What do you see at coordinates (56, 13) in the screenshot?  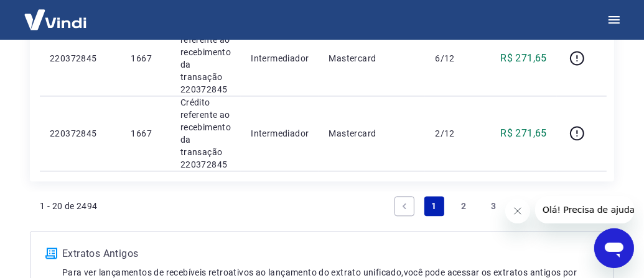 I see `span: Olá! Precisa de ajuda?` at bounding box center [56, 13].